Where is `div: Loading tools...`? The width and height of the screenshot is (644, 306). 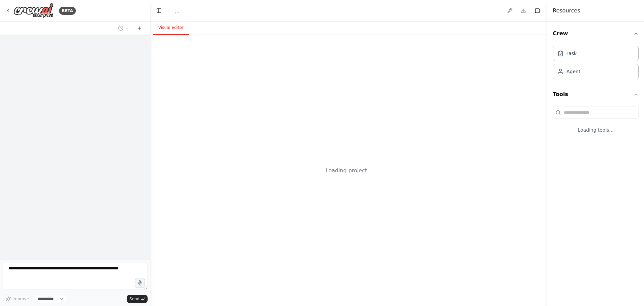
div: Loading tools... is located at coordinates (596, 130).